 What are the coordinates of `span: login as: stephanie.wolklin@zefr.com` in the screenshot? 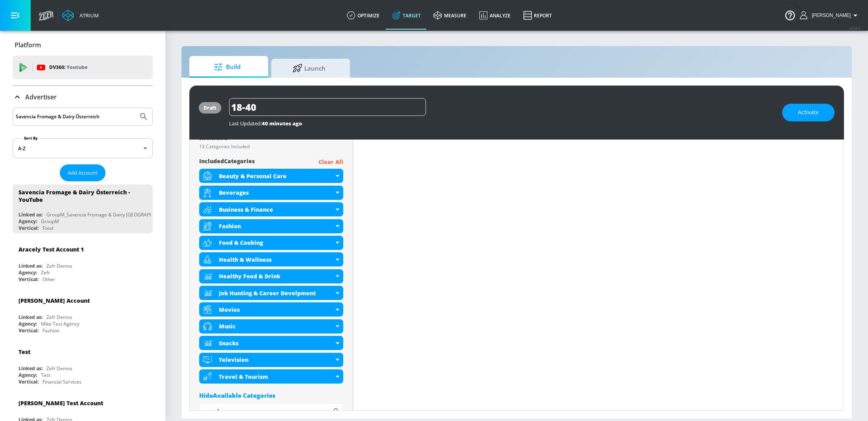 It's located at (829, 15).